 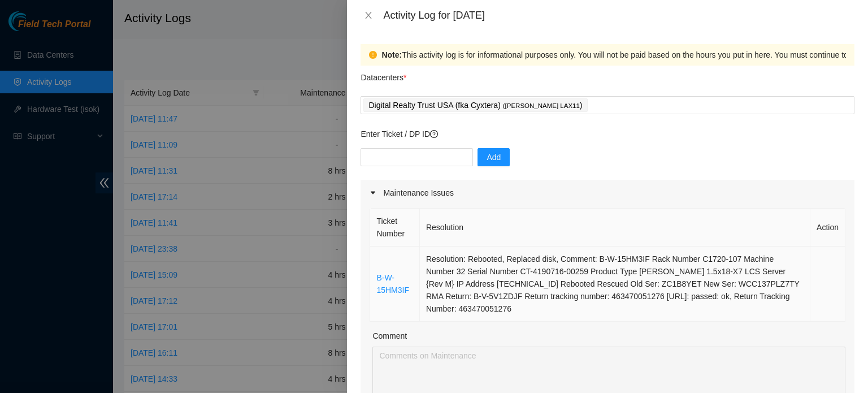 What do you see at coordinates (615, 284) in the screenshot?
I see `td: Resolution: Rebooted, Replaced disk, Comment: B-W-15HM3IF Rack Number C1720-107 Machine Number 32...` at bounding box center [615, 284].